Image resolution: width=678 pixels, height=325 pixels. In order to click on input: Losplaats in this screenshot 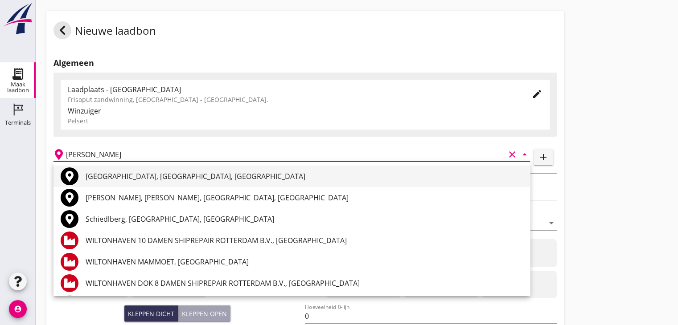, I will do `click(285, 155)`.